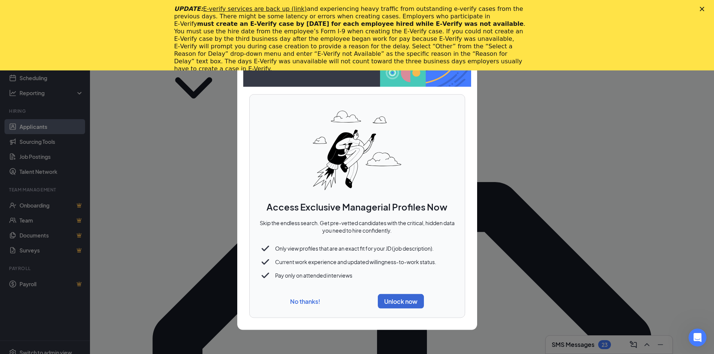  What do you see at coordinates (241, 9) in the screenshot?
I see `i: UPDATE:` at bounding box center [241, 9].